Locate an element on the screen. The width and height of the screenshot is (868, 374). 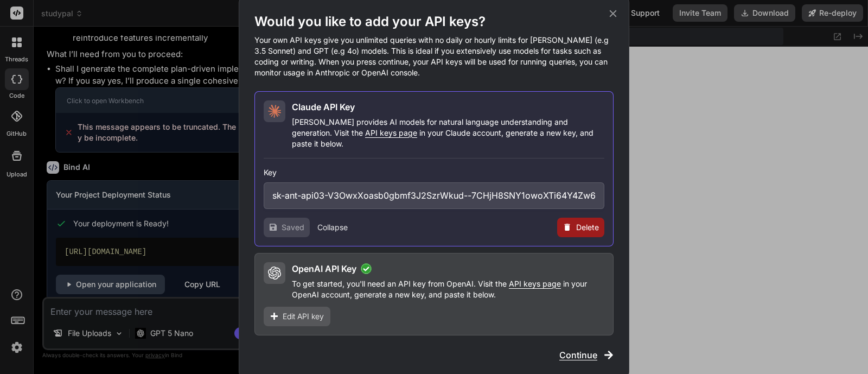
span: Edit API key is located at coordinates (304, 317).